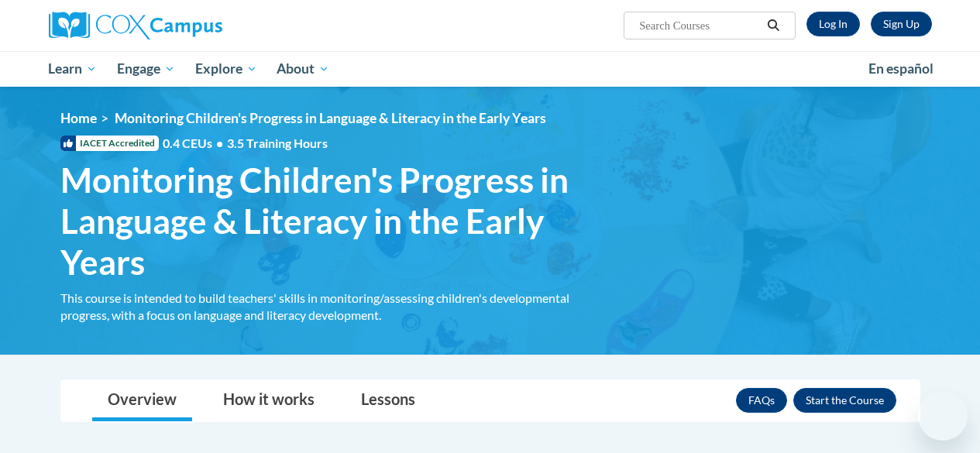  Describe the element at coordinates (78, 118) in the screenshot. I see `a: Home` at that location.